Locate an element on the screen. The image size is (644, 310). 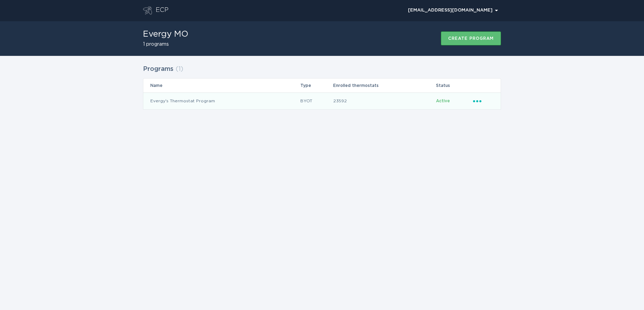
h1: Evergy MO is located at coordinates (166, 34).